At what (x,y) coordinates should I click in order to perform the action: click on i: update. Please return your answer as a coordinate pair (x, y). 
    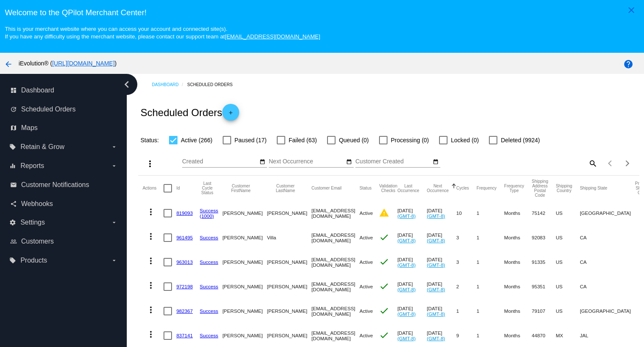
    Looking at the image, I should click on (14, 109).